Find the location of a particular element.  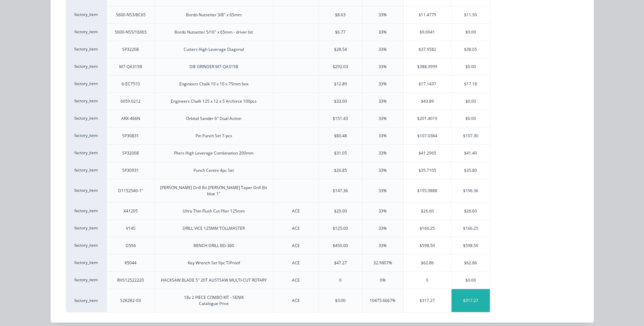

div: SP30831 is located at coordinates (130, 136).